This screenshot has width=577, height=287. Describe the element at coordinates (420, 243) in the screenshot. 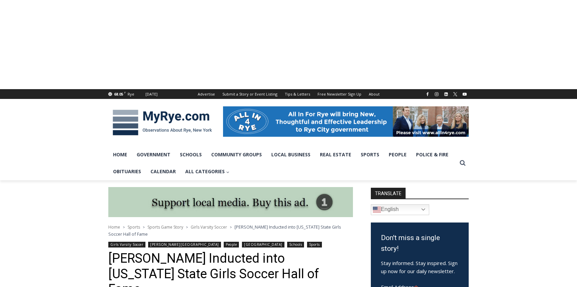

I see `h3: Don't miss a single story!` at that location.